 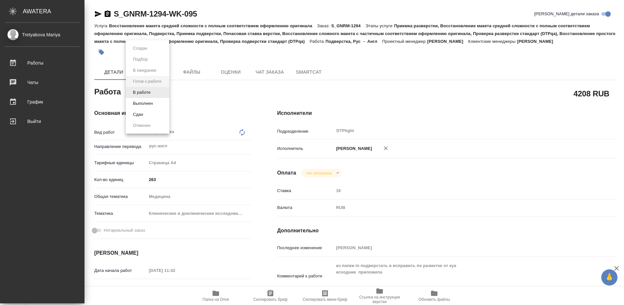 I want to click on button: В работе, so click(x=142, y=93).